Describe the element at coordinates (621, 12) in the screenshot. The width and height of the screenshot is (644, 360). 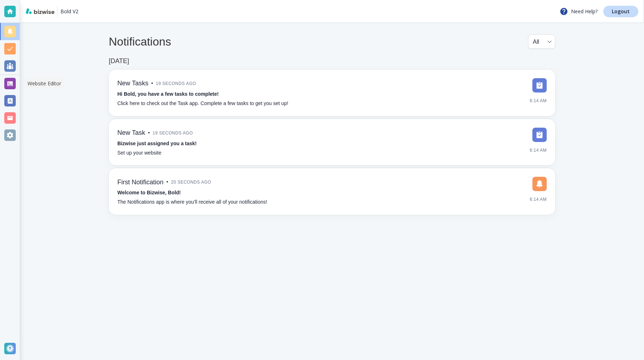
I see `p: Logout` at that location.